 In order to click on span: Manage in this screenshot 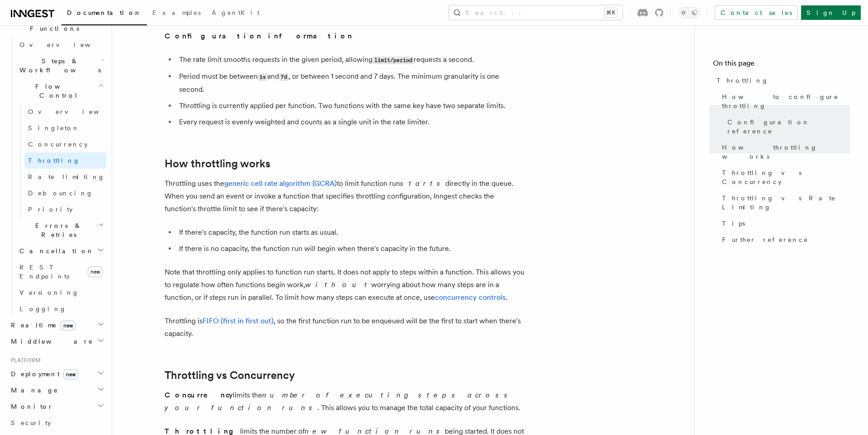, I will do `click(33, 390)`.